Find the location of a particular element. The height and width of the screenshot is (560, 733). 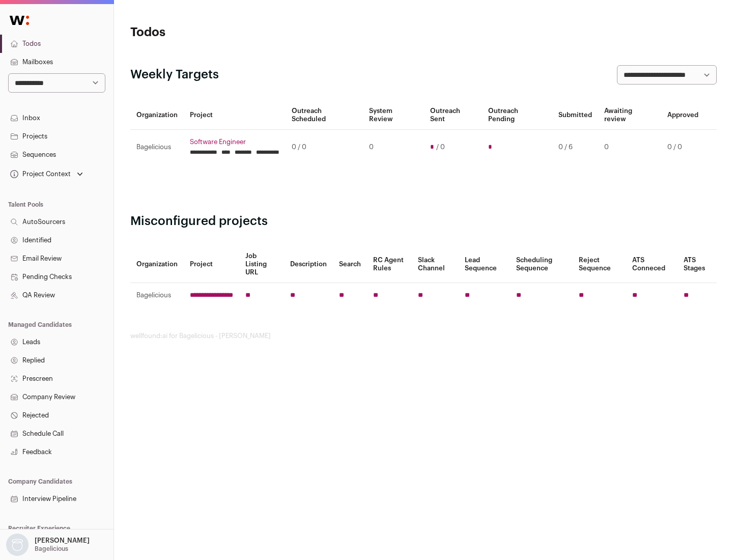

th: ATS Conneced is located at coordinates (652, 264).